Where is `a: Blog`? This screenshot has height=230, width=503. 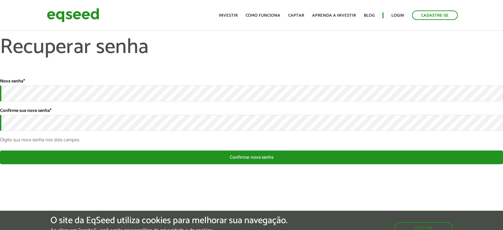 a: Blog is located at coordinates (369, 15).